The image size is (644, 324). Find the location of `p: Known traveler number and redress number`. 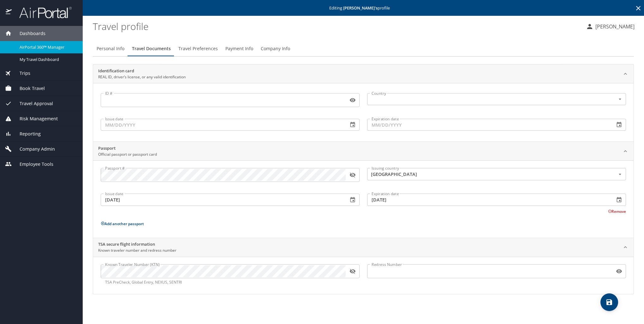

p: Known traveler number and redress number is located at coordinates (137, 250).